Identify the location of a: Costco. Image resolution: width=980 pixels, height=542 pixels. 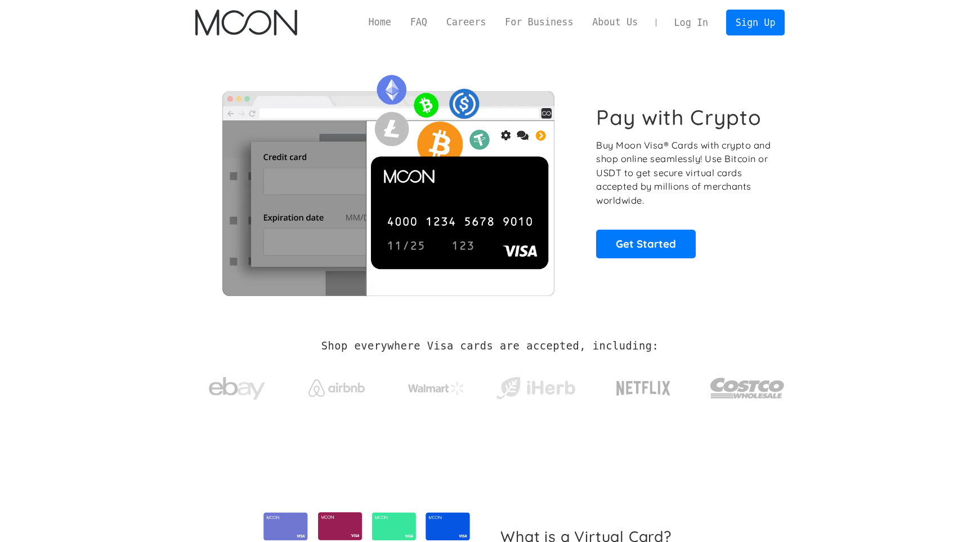
(748, 385).